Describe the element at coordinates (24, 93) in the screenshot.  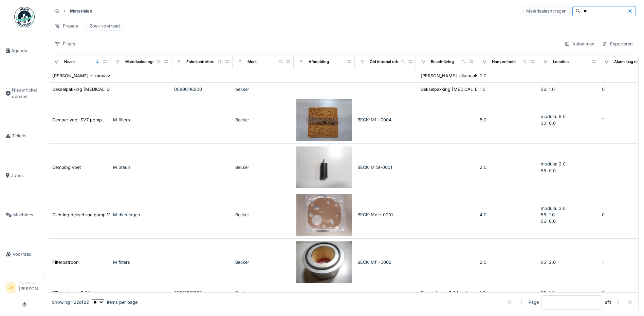
I see `a: Nieuw ticket openen` at that location.